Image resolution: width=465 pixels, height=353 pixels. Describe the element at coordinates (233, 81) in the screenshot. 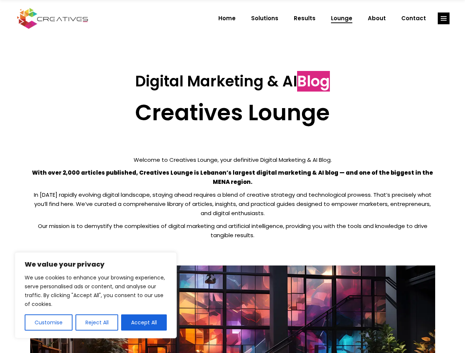

I see `h3: Digital Marketing & AI` at that location.